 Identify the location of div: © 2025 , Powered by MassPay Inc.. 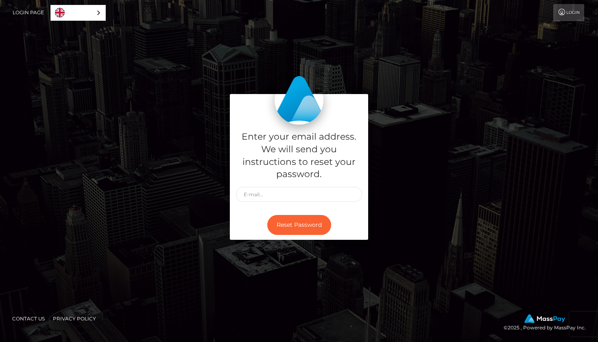
(547, 323).